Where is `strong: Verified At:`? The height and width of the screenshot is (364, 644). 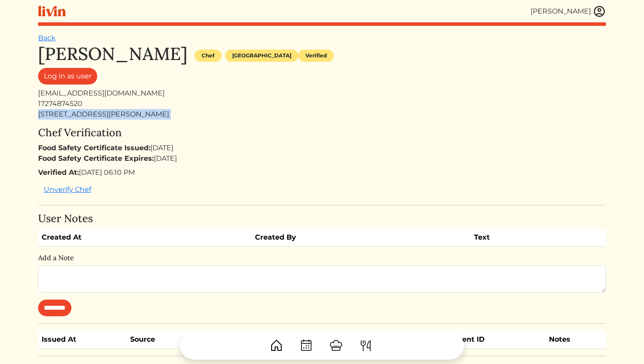 strong: Verified At: is located at coordinates (58, 172).